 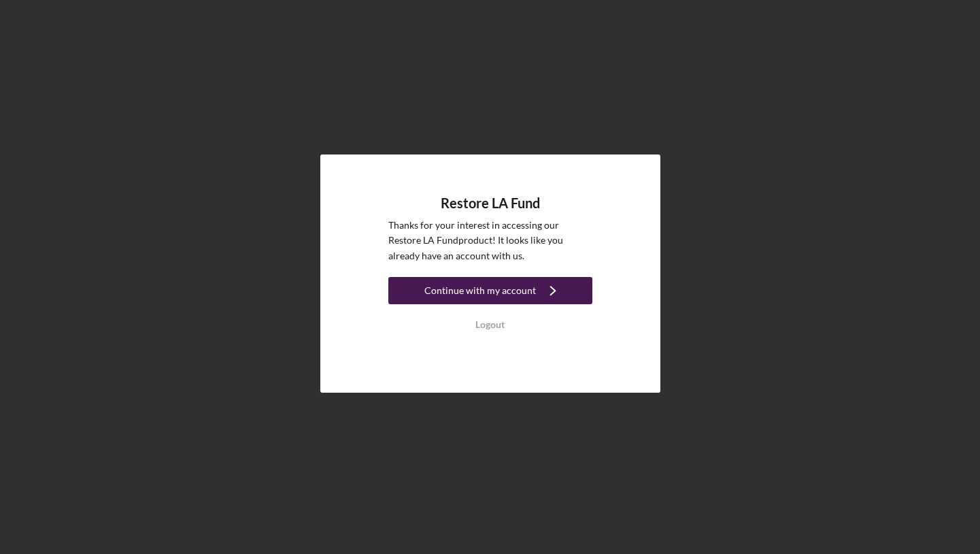 I want to click on p: Thanks for your interest in accessing our Restore LA Fund product! It looks like you already have..., so click(x=490, y=240).